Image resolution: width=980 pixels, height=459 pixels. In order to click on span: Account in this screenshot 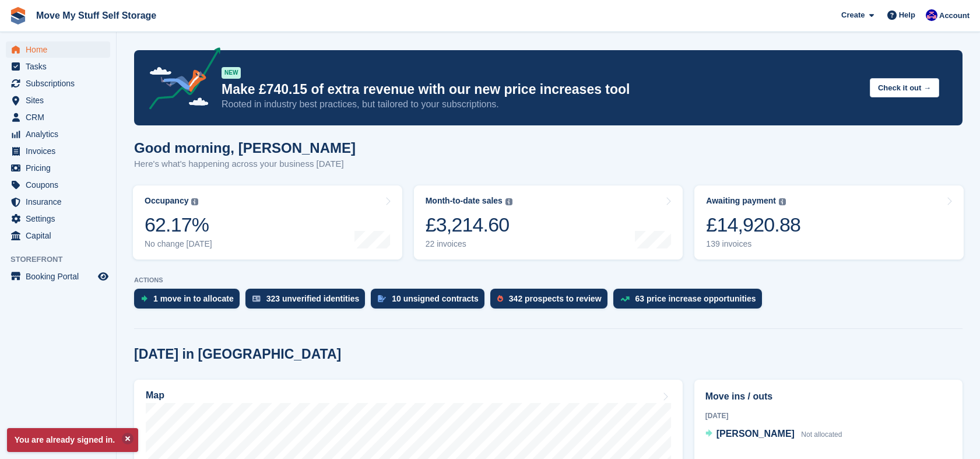, I will do `click(955, 15)`.